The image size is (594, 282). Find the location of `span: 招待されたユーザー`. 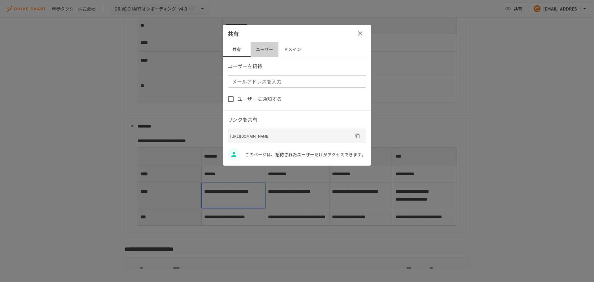

span: 招待されたユーザー is located at coordinates (295, 154).